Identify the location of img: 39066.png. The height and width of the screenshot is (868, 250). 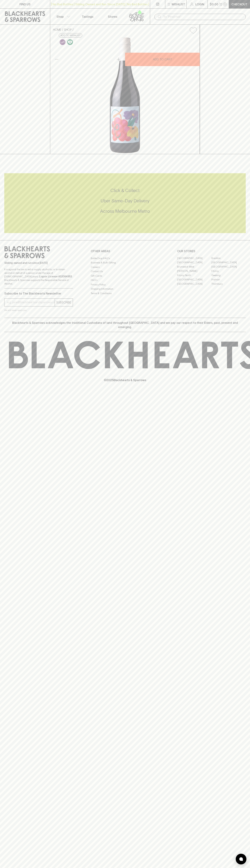
(125, 95).